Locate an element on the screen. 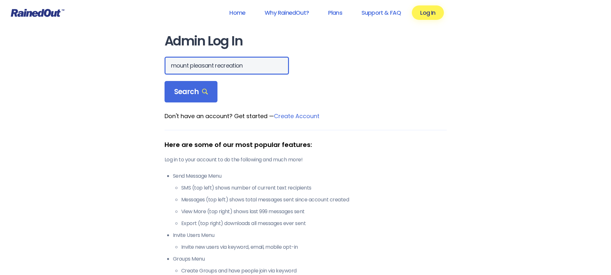  div: Search is located at coordinates (191, 92).